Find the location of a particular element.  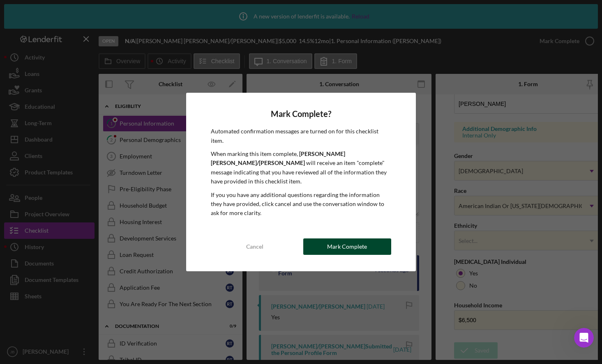

button: Cancel is located at coordinates (255, 246).